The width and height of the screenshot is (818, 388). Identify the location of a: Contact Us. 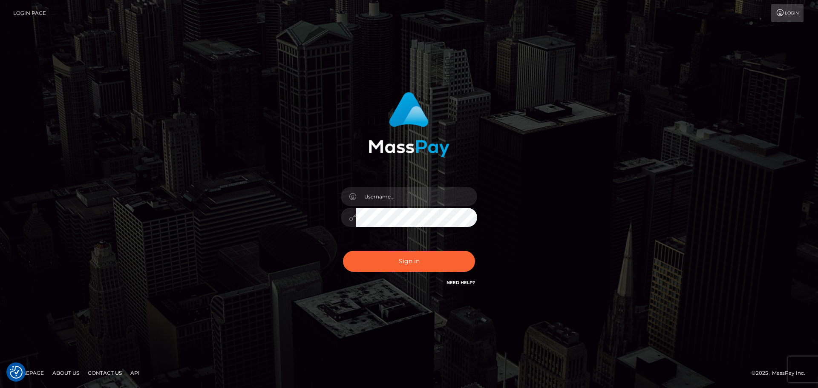
(105, 373).